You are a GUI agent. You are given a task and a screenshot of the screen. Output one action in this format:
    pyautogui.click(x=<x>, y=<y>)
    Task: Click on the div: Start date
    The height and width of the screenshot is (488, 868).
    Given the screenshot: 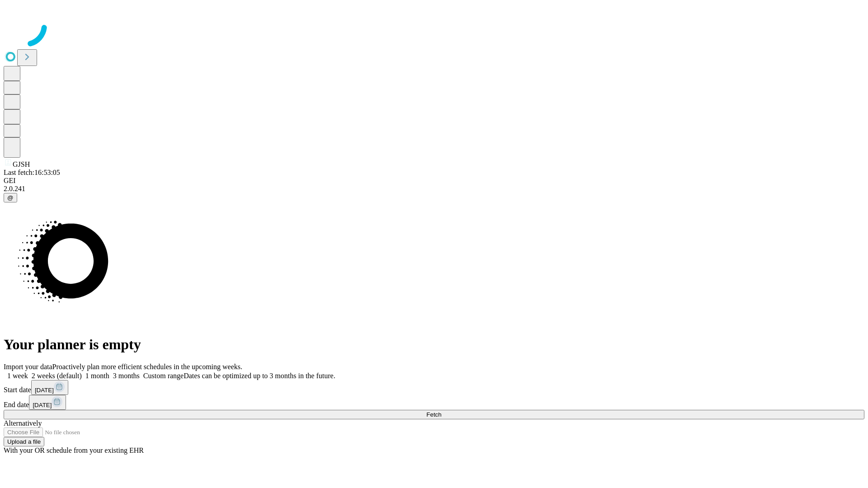 What is the action you would take?
    pyautogui.click(x=434, y=387)
    